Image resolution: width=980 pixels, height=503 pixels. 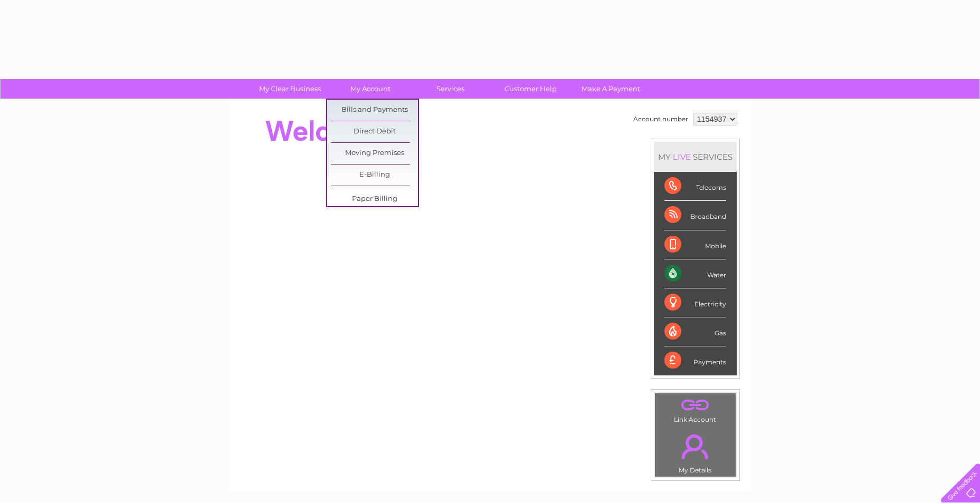 I want to click on td: Link Account, so click(x=695, y=409).